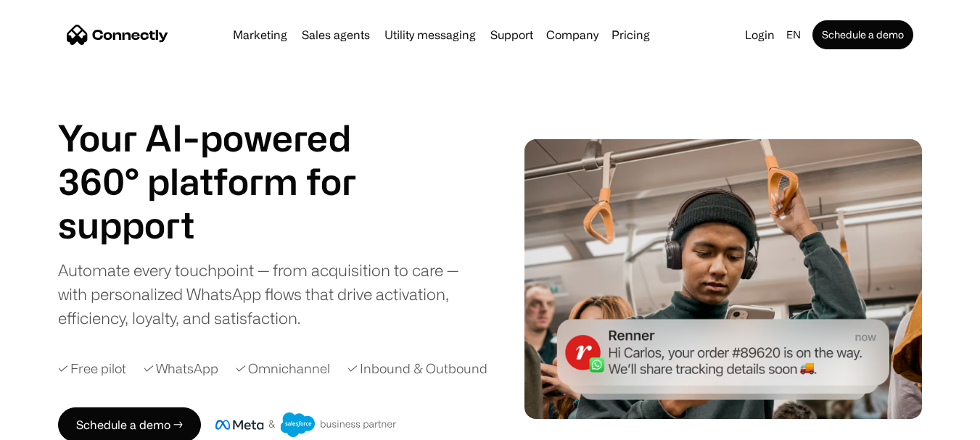  What do you see at coordinates (92, 368) in the screenshot?
I see `div: ✓ Free pilot` at bounding box center [92, 368].